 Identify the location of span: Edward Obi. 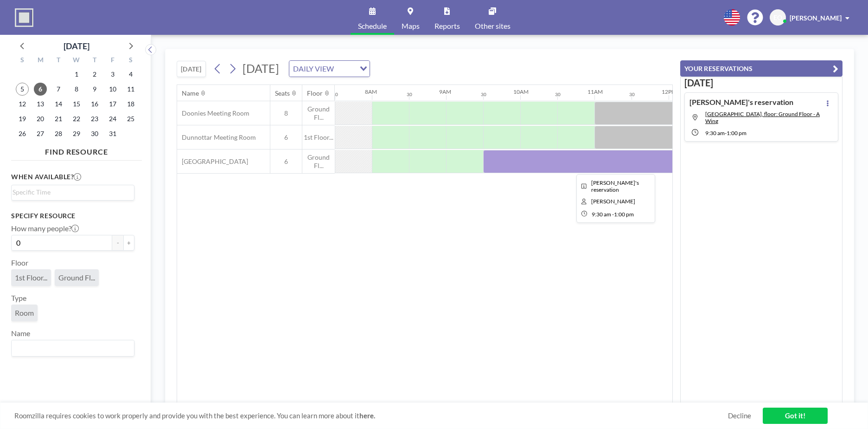
(612, 201).